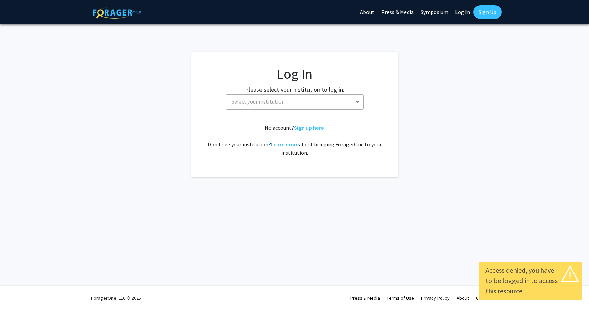  What do you see at coordinates (295, 140) in the screenshot?
I see `div: No account? . Don't see your institution? about bringing ForagerOne to your institution.` at bounding box center [295, 140].